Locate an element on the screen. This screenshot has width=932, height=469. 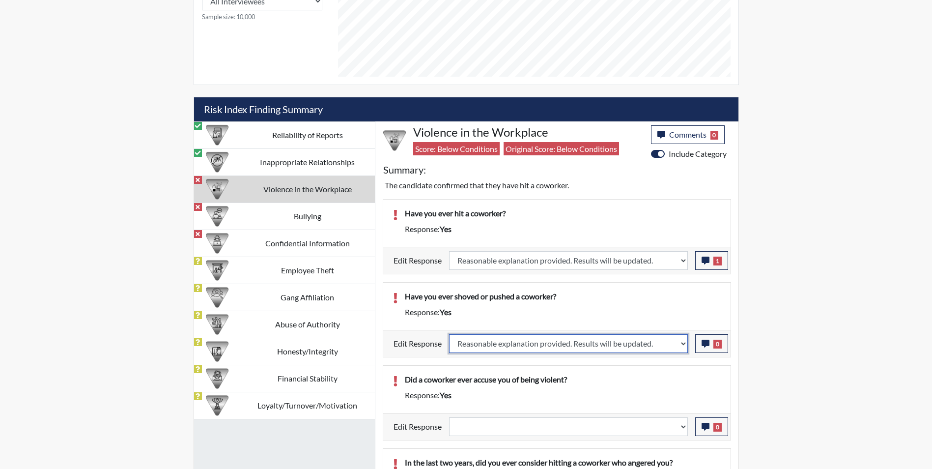
td: Confidential Information is located at coordinates (308, 243).